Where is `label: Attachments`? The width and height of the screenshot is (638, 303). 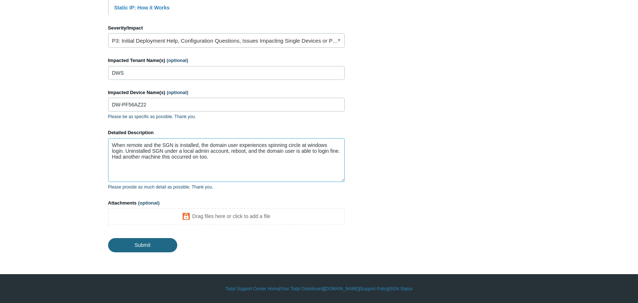
label: Attachments is located at coordinates (226, 203).